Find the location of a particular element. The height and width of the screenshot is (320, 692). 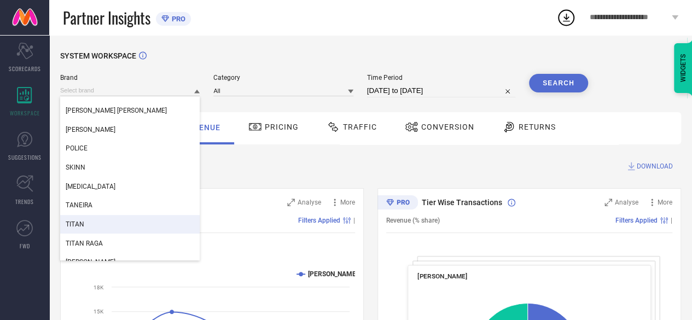

span: SYSTEM WORKSPACE is located at coordinates (98, 56).